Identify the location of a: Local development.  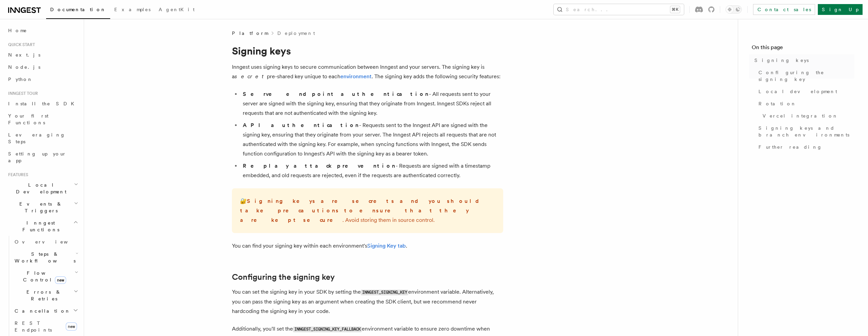
(805, 91).